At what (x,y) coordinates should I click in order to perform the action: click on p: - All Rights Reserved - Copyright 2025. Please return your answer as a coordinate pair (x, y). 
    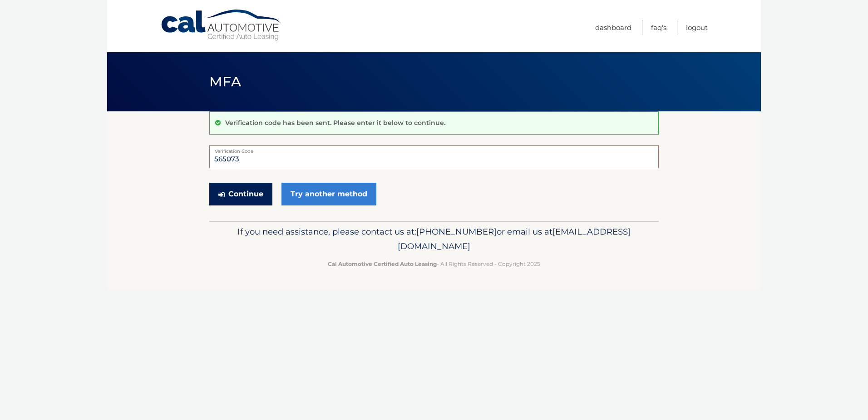
    Looking at the image, I should click on (434, 264).